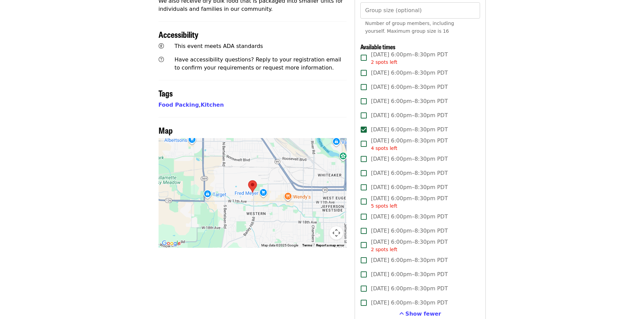 The height and width of the screenshot is (319, 644). I want to click on a: Food Packing, so click(179, 105).